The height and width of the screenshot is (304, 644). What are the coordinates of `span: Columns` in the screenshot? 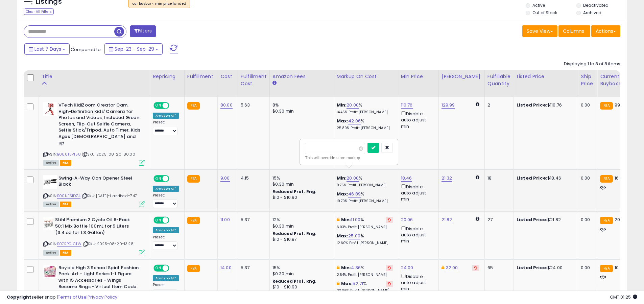 It's located at (573, 31).